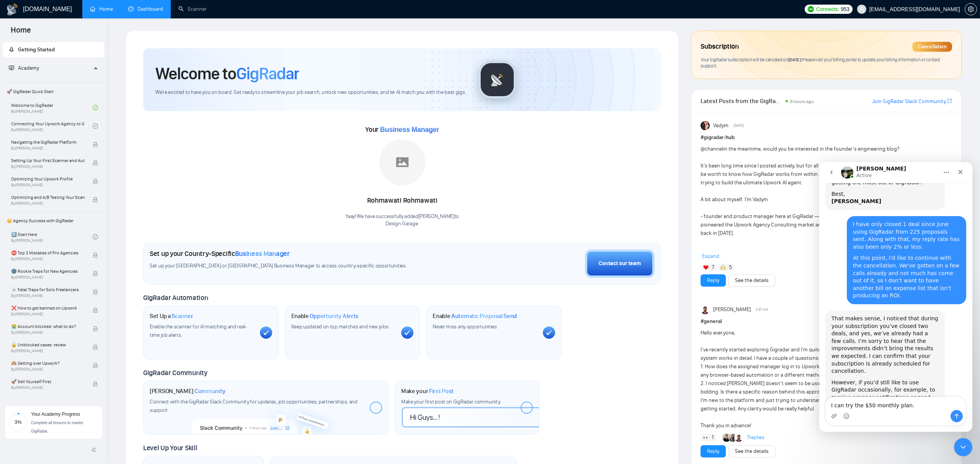  Describe the element at coordinates (13, 9) in the screenshot. I see `img: logo` at that location.